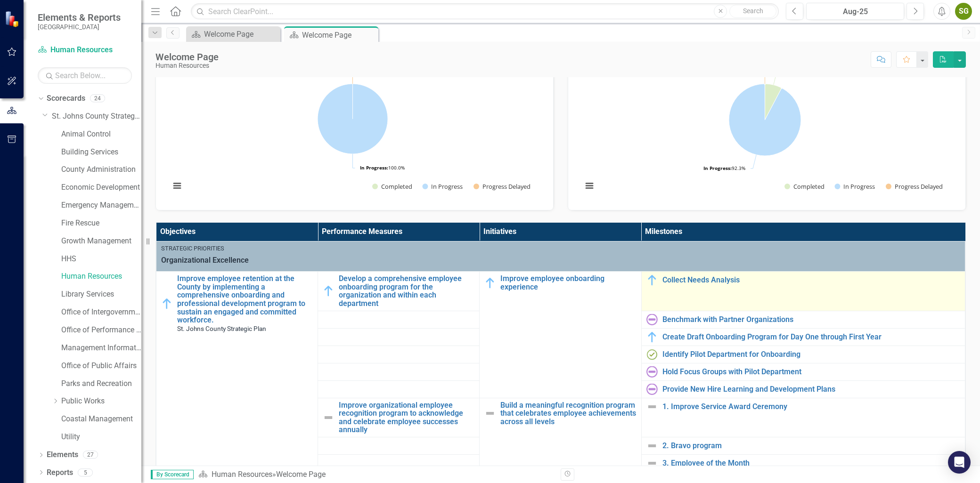 The width and height of the screenshot is (980, 483). Describe the element at coordinates (652, 355) in the screenshot. I see `img: Completed` at that location.